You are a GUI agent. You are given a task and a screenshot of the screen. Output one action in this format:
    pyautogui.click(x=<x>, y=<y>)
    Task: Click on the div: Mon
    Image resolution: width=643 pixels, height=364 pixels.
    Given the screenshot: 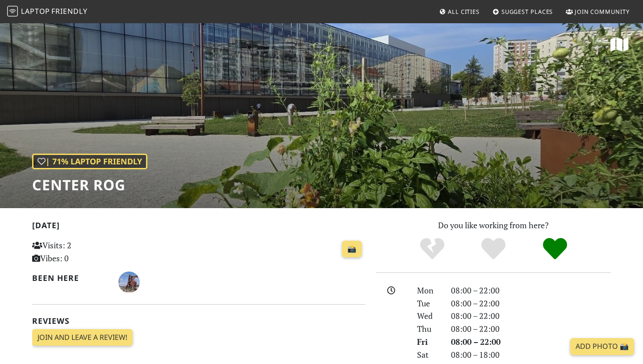 What is the action you would take?
    pyautogui.click(x=429, y=290)
    